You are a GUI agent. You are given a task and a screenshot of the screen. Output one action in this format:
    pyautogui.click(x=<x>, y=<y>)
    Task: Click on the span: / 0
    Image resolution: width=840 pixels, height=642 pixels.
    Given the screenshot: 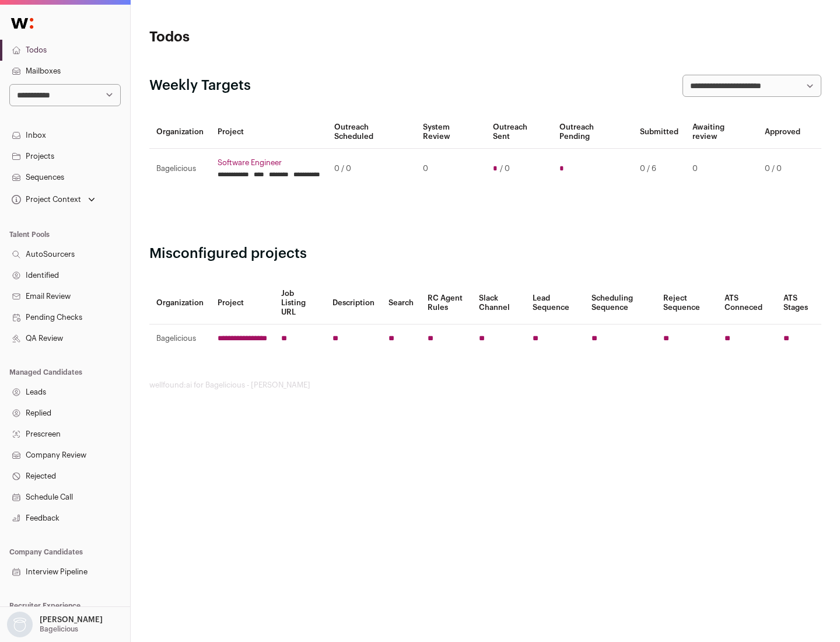 What is the action you would take?
    pyautogui.click(x=504, y=168)
    